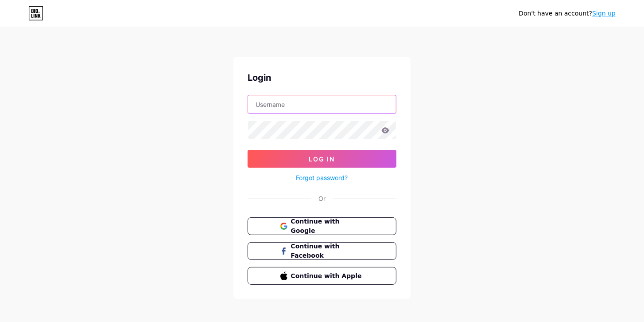  Describe the element at coordinates (322, 276) in the screenshot. I see `a: Continue with Apple` at that location.